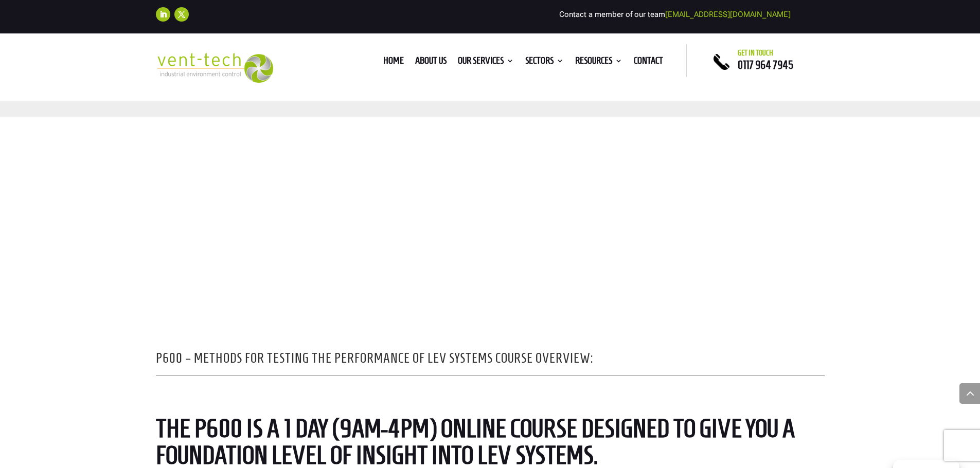  I want to click on a: 0117 964 7945, so click(765, 65).